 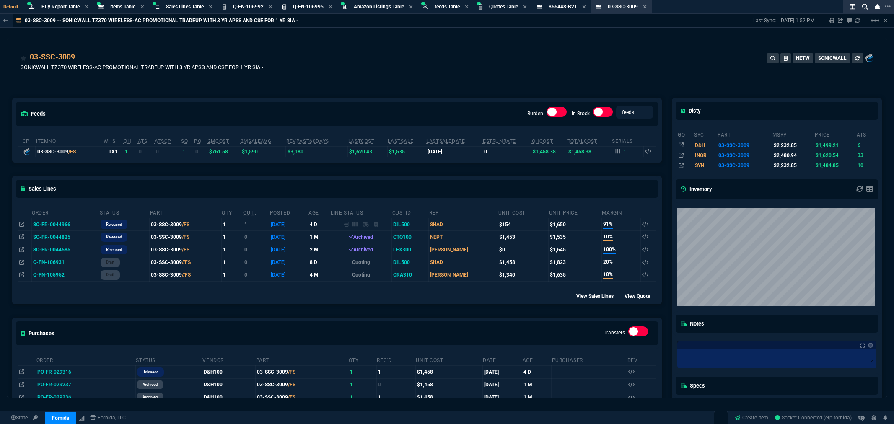 I want to click on abbr: Total units in inventory., so click(x=127, y=141).